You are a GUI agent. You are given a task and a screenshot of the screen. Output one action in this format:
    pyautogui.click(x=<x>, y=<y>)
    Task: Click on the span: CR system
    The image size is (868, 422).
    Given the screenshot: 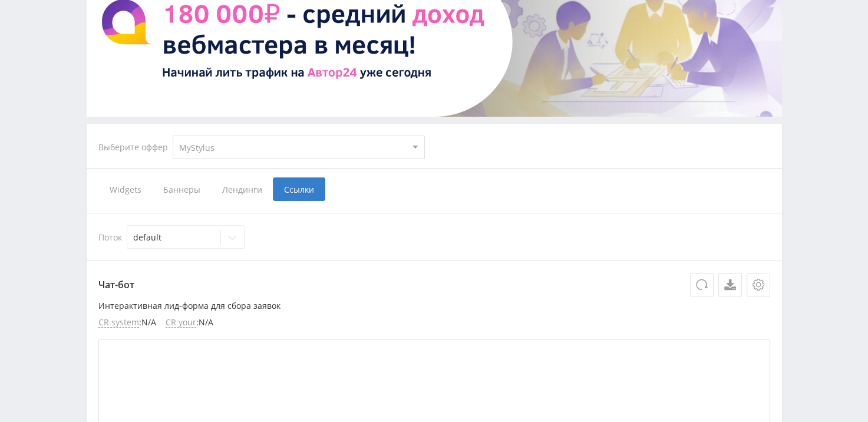 What is the action you would take?
    pyautogui.click(x=119, y=322)
    